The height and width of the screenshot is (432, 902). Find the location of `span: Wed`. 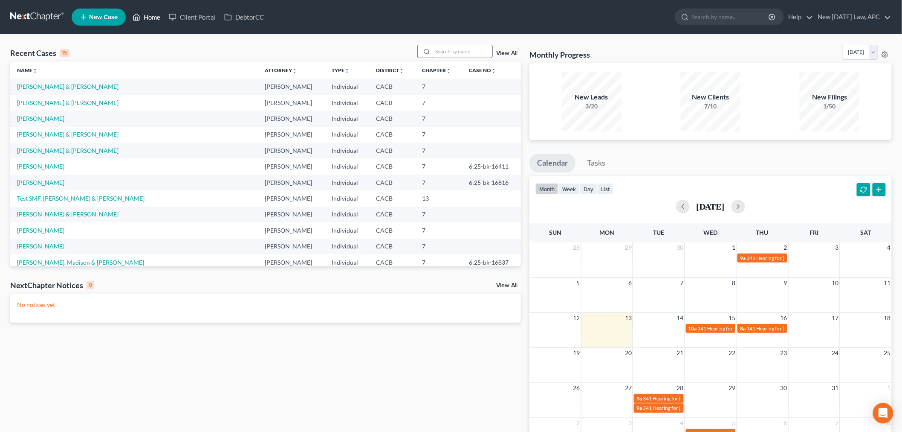

span: Wed is located at coordinates (710, 232).